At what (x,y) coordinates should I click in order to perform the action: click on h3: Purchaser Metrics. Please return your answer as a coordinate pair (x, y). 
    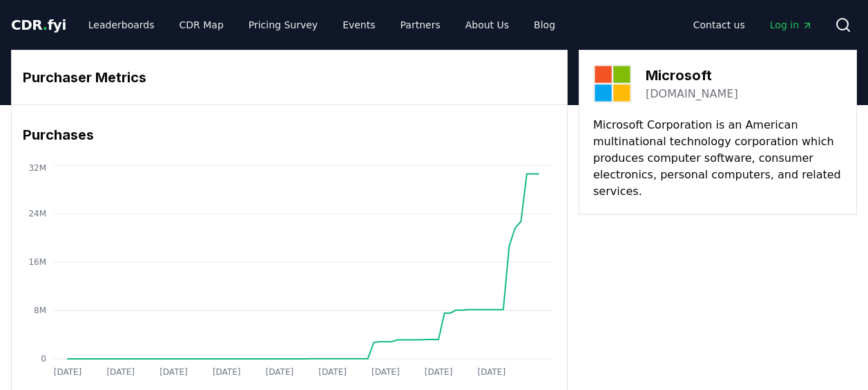
    Looking at the image, I should click on (289, 78).